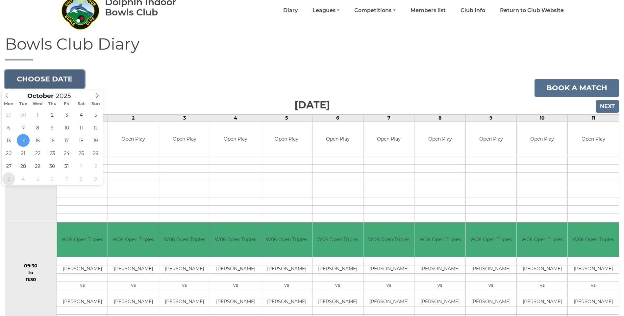 The width and height of the screenshot is (624, 316). I want to click on td: 7, so click(389, 118).